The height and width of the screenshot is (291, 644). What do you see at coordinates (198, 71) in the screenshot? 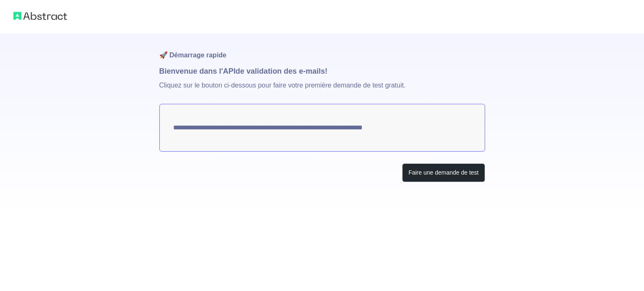
I see `font: Bienvenue dans l'API` at bounding box center [198, 71].